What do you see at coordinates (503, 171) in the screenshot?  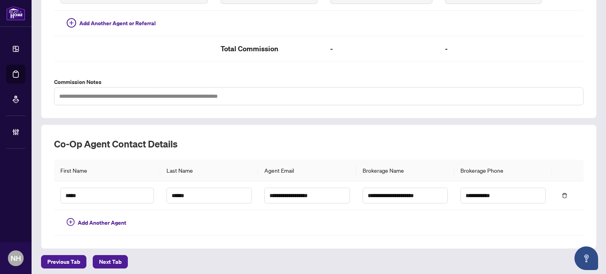 I see `th: Brokerage Phone` at bounding box center [503, 171].